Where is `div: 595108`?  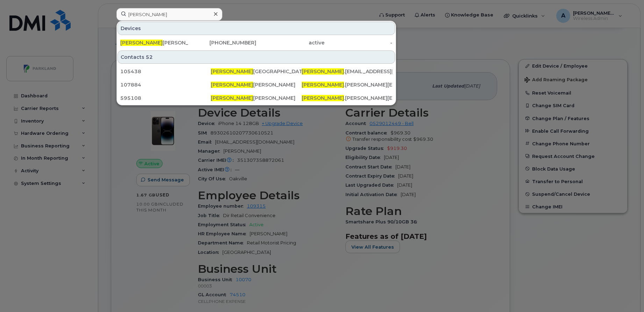
div: 595108 is located at coordinates (165, 98).